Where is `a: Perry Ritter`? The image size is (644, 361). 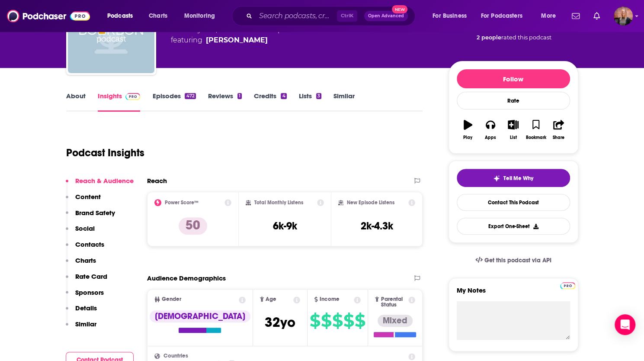
a: Perry Ritter is located at coordinates (237, 40).